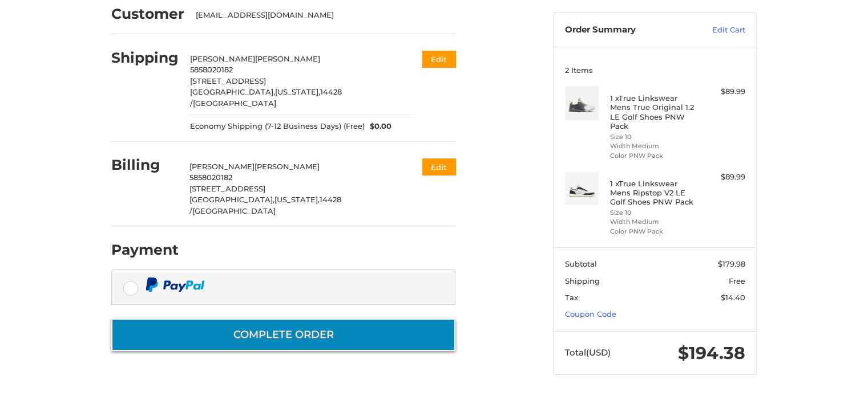 This screenshot has width=868, height=396. Describe the element at coordinates (378, 126) in the screenshot. I see `span: $0.00` at that location.